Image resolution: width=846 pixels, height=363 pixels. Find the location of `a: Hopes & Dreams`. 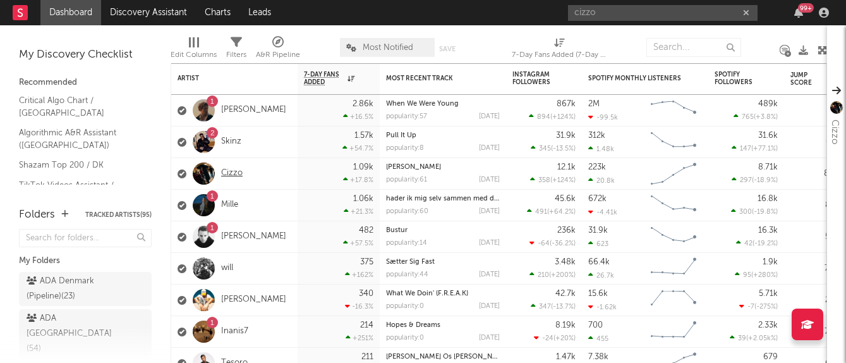

a: Hopes & Dreams is located at coordinates (413, 325).